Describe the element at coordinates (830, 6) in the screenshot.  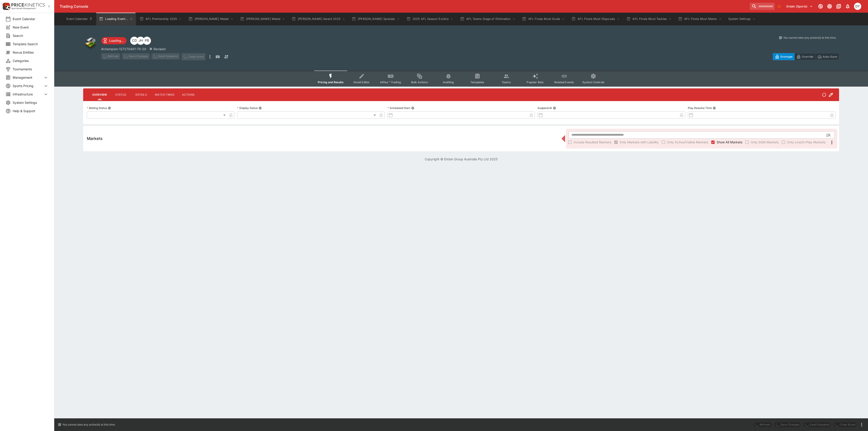
I see `button: Toggle light/dark mode` at that location.